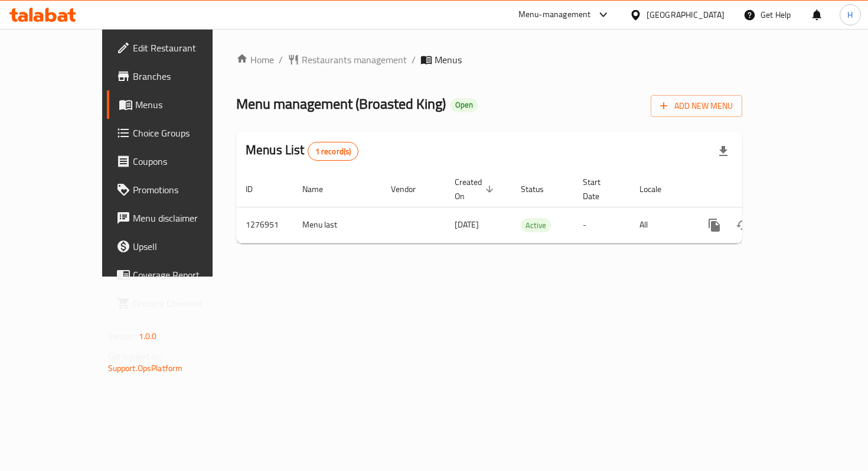 The width and height of the screenshot is (868, 471). I want to click on span: Version:, so click(122, 336).